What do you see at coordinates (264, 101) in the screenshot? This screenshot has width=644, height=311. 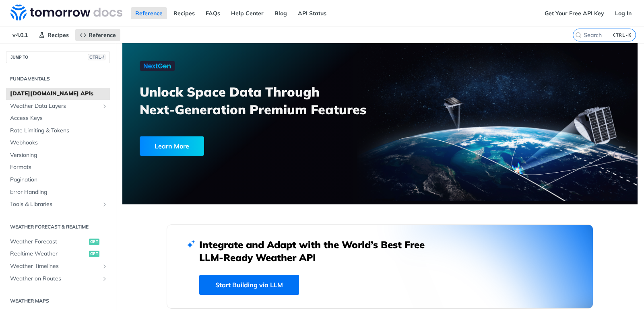 I see `h3: Unlock Space Data Through Next-Generation Premium Features` at bounding box center [264, 101].